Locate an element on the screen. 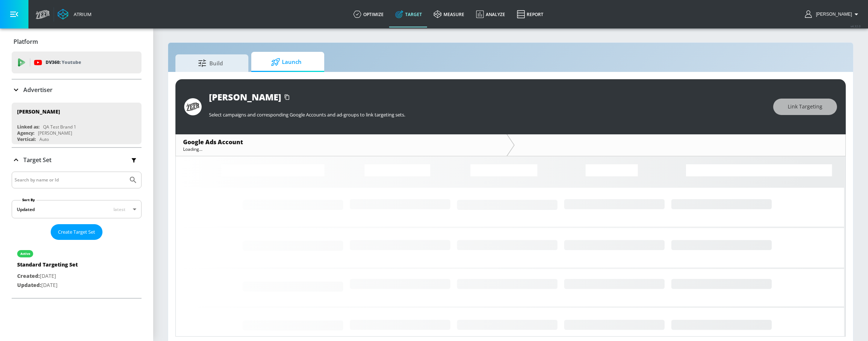 The height and width of the screenshot is (341, 868). p: Platform is located at coordinates (26, 42).